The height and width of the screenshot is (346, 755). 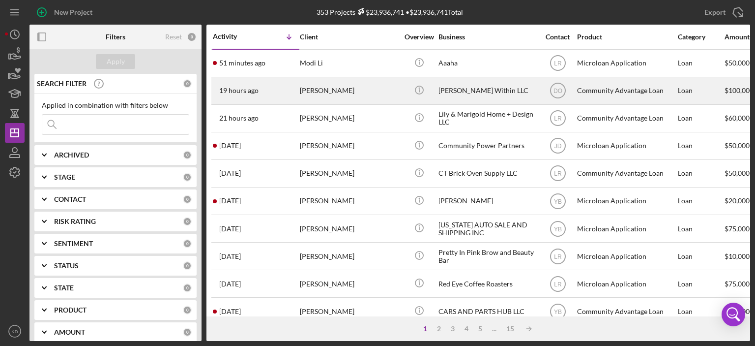 I want to click on time: 2025-09-11 01:51, so click(x=230, y=201).